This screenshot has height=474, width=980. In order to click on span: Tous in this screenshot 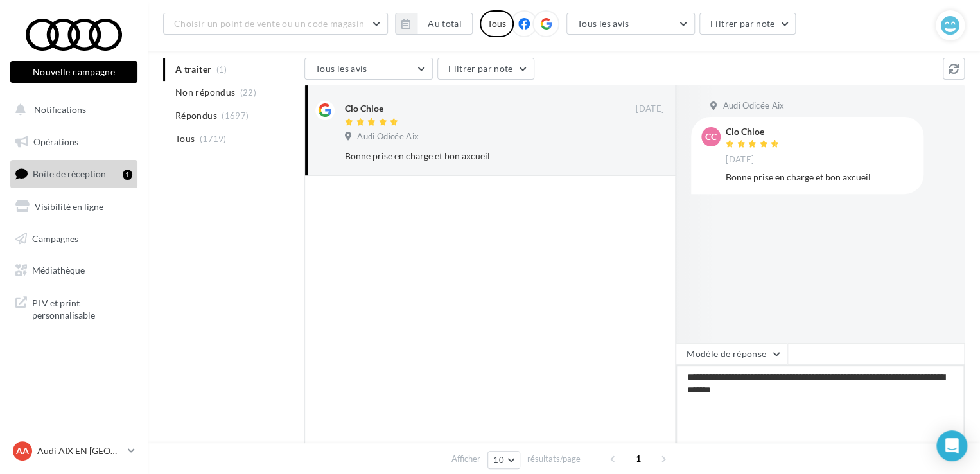, I will do `click(185, 138)`.